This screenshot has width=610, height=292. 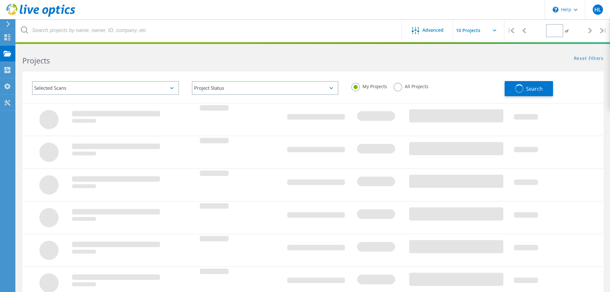 What do you see at coordinates (265, 88) in the screenshot?
I see `div: Project Status` at bounding box center [265, 88].